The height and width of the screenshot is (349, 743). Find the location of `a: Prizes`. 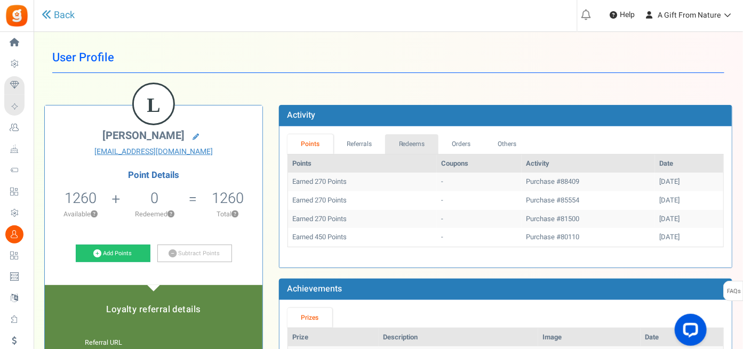

a: Prizes is located at coordinates (310, 318).